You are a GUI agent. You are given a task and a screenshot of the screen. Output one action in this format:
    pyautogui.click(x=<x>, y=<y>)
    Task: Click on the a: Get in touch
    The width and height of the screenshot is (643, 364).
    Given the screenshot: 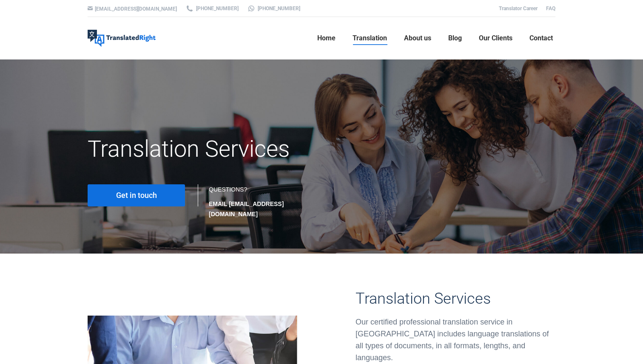 What is the action you would take?
    pyautogui.click(x=136, y=195)
    